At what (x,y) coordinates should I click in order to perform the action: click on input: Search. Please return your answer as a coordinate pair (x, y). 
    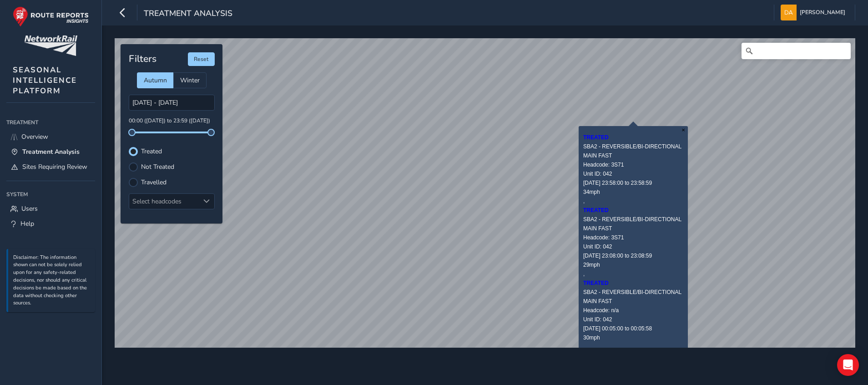
    Looking at the image, I should click on (796, 51).